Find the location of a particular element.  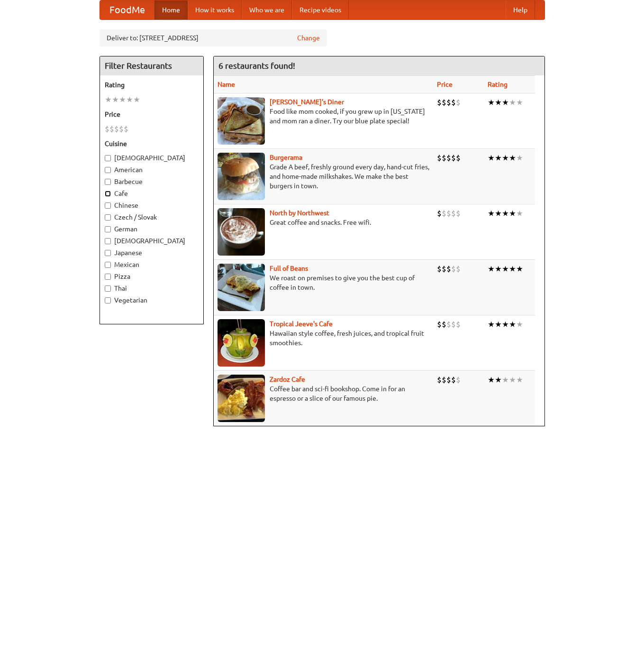

label: Vegetarian is located at coordinates (152, 301).